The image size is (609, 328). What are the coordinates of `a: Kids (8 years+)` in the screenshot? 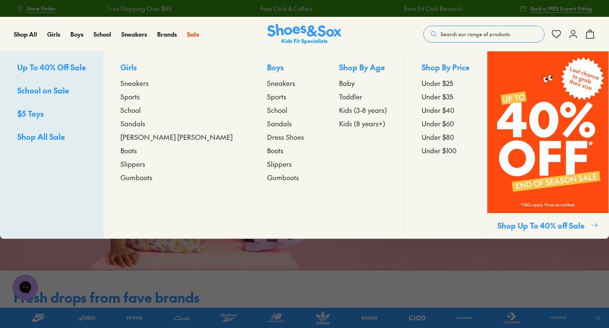 It's located at (363, 123).